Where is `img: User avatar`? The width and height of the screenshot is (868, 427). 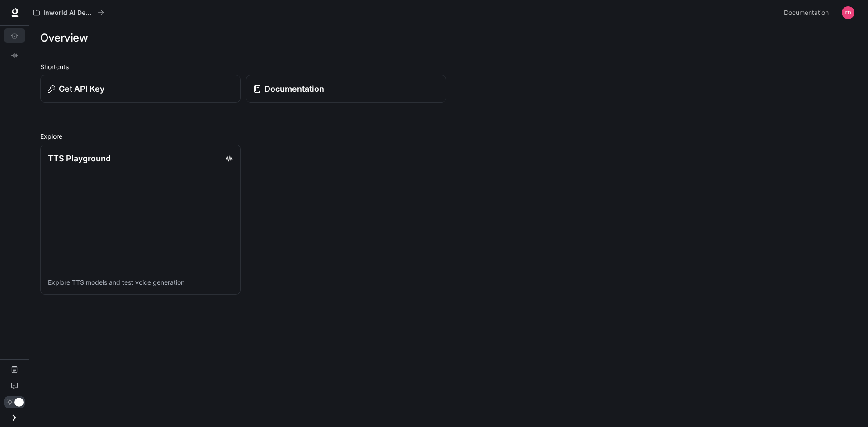
img: User avatar is located at coordinates (848, 13).